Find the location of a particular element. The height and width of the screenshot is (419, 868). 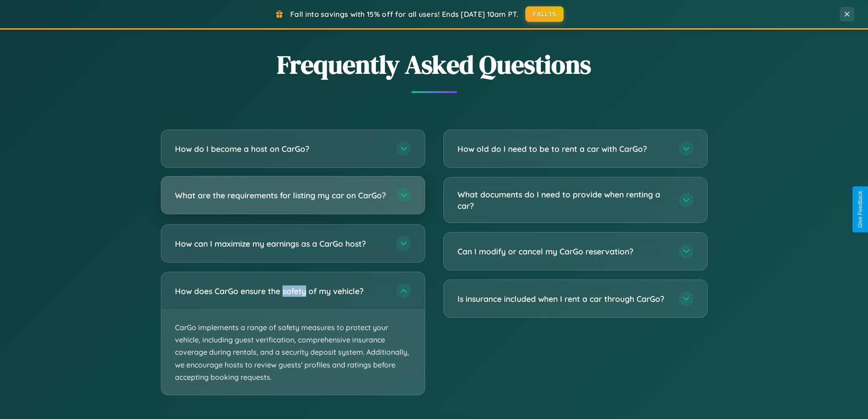

h3: How can I maximize my earnings as a CarGo host? is located at coordinates (281, 244).